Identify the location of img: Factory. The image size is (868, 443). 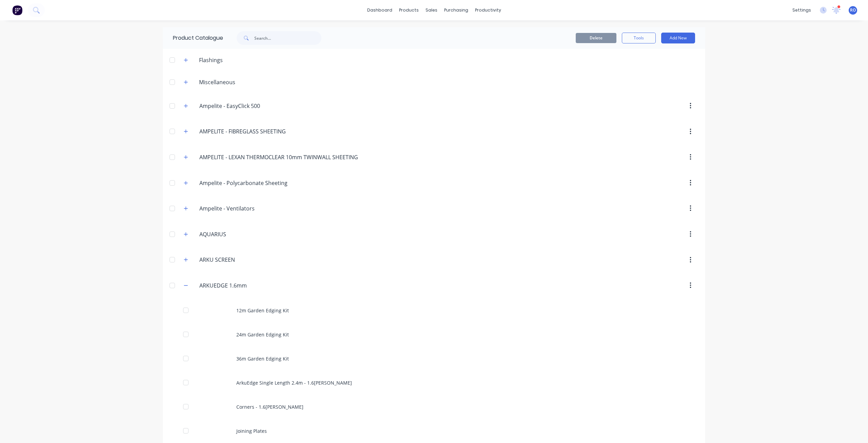
(17, 10).